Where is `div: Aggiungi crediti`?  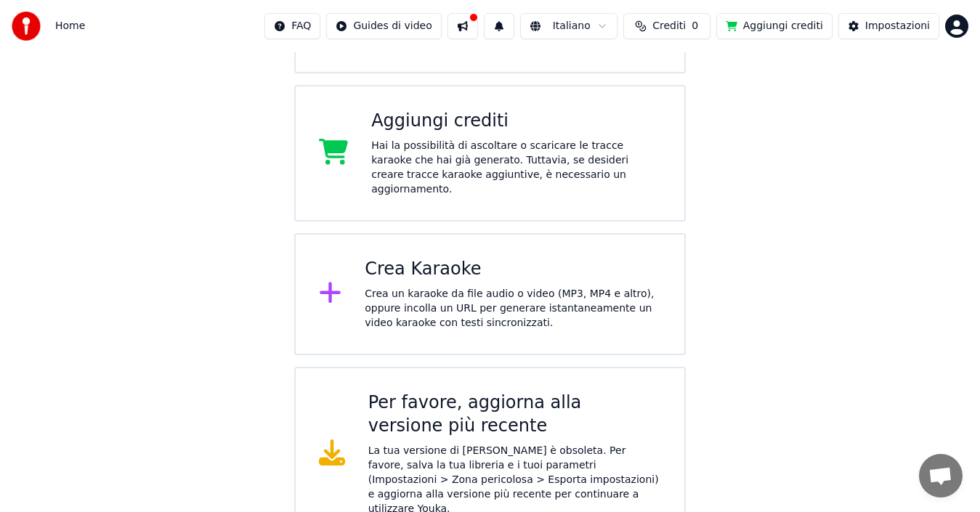 div: Aggiungi crediti is located at coordinates (516, 121).